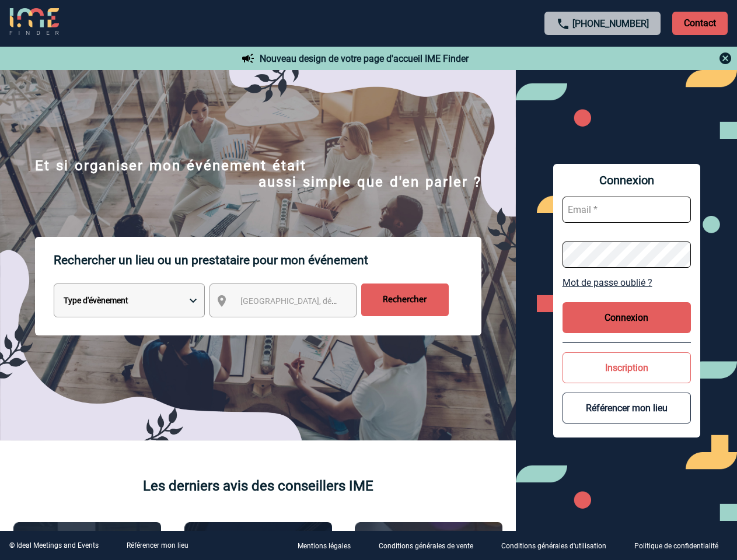 The image size is (737, 560). I want to click on a: Conditions générales d'utilisation, so click(559, 545).